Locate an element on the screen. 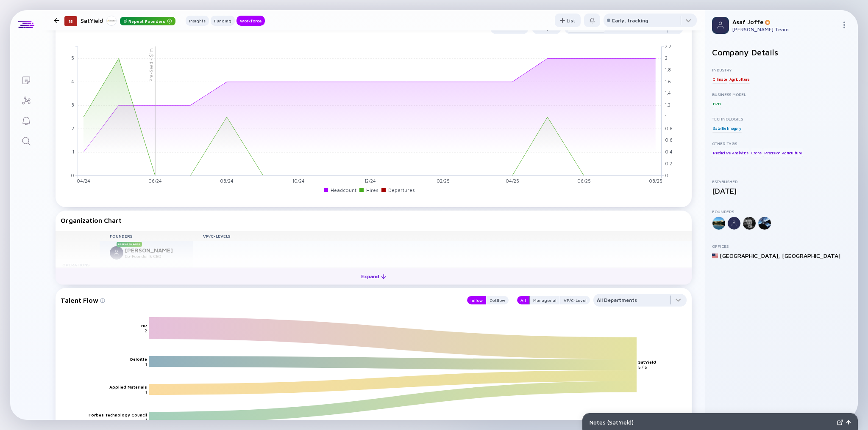  div: Established is located at coordinates (781, 182).